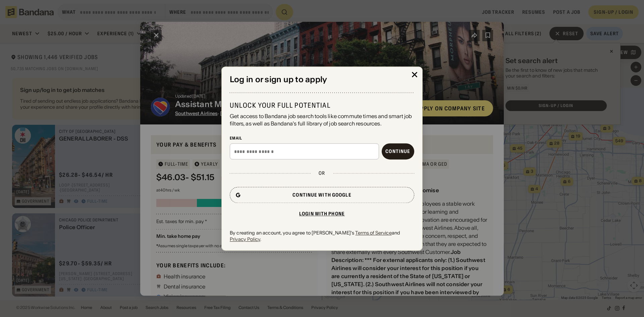 The image size is (644, 317). What do you see at coordinates (322, 214) in the screenshot?
I see `div: Login with phone` at bounding box center [322, 214].